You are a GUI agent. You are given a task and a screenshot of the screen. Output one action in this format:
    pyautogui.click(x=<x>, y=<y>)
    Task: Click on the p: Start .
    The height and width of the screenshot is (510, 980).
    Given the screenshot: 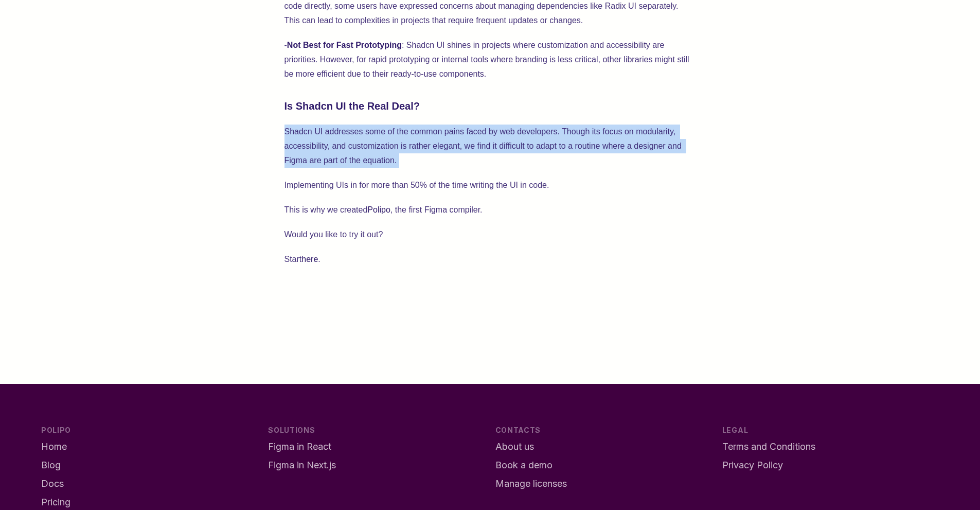 What is the action you would take?
    pyautogui.click(x=491, y=259)
    